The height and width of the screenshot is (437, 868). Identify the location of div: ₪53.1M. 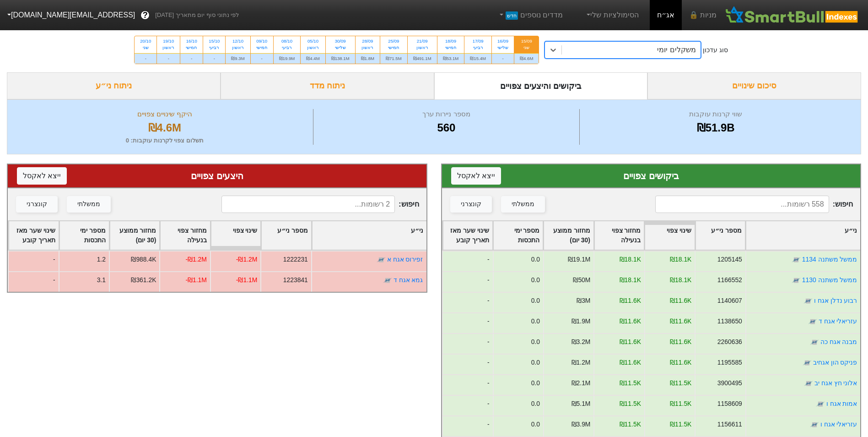
(451, 58).